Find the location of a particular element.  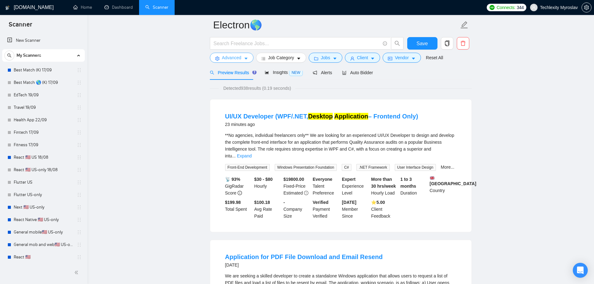

span: Scanner is located at coordinates (20, 27).